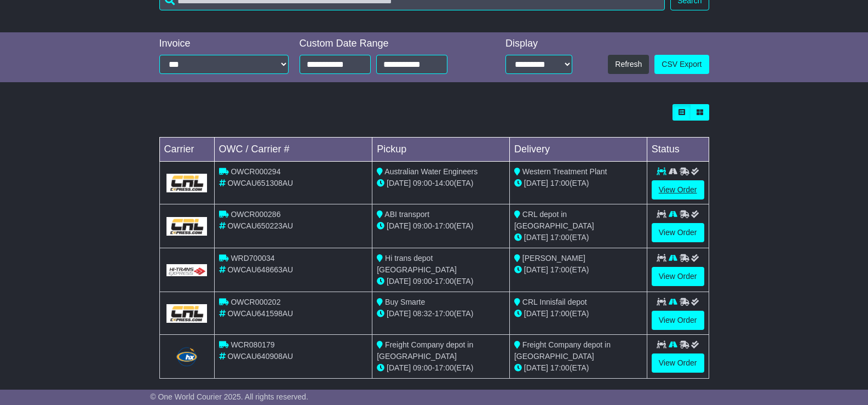 The image size is (868, 405). What do you see at coordinates (260, 314) in the screenshot?
I see `span: OWCAU641598AU` at bounding box center [260, 314].